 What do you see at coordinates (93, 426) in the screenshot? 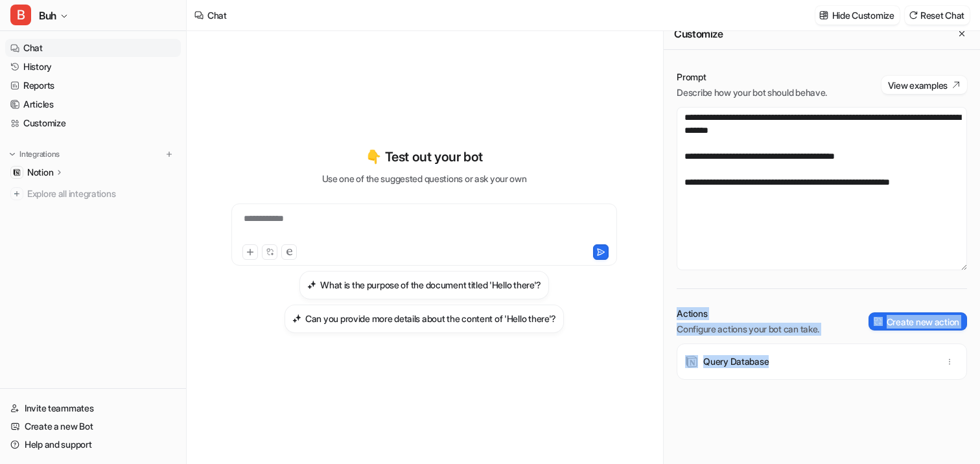
I see `a: Create a new Bot` at bounding box center [93, 426].